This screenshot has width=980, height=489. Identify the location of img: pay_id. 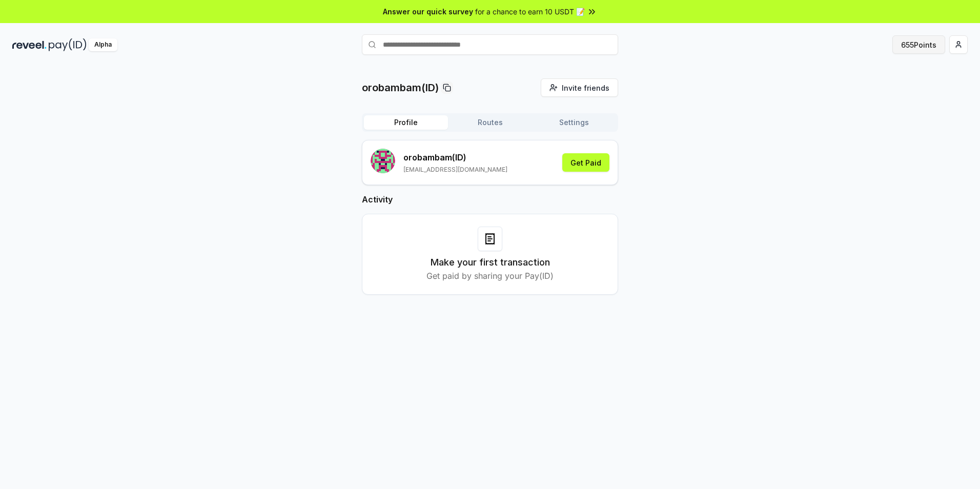
(68, 45).